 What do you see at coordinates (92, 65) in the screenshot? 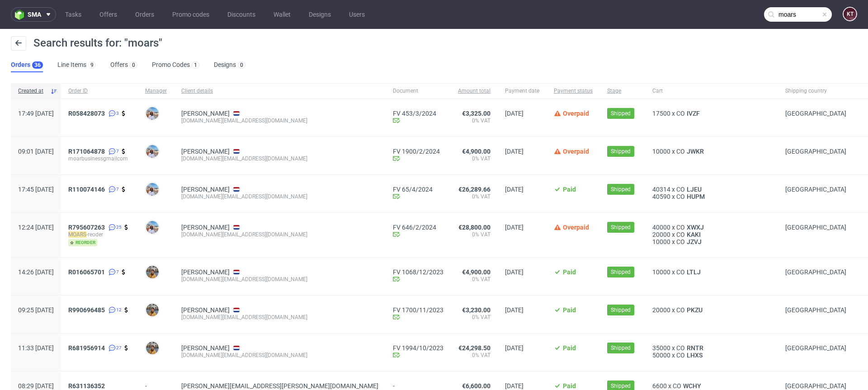
I see `div: 9` at bounding box center [92, 65].